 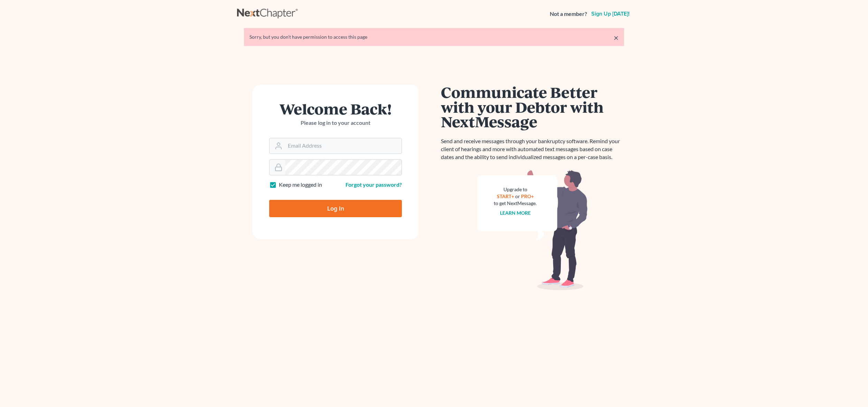 What do you see at coordinates (515, 204) in the screenshot?
I see `div: to get NextMessage.` at bounding box center [515, 204].